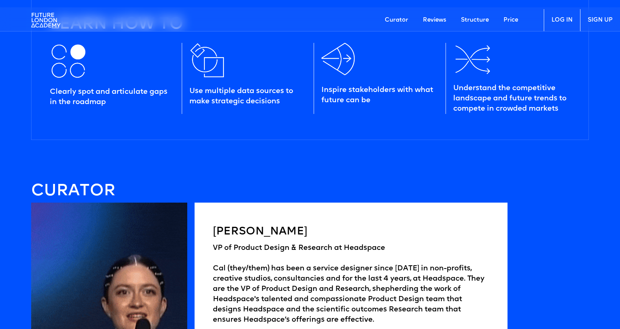 The image size is (620, 329). What do you see at coordinates (380, 95) in the screenshot?
I see `div: Inspire stakeholders with what future can be` at bounding box center [380, 95].